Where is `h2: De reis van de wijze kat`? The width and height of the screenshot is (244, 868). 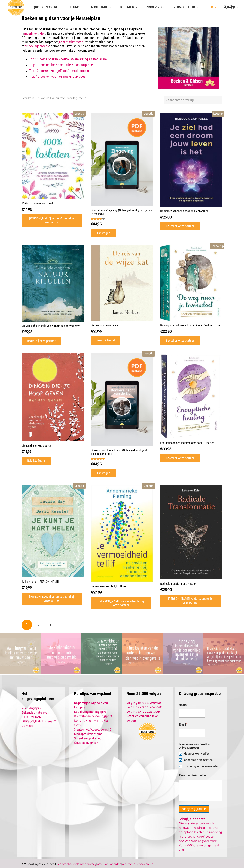
h2: De reis van de wijze kat is located at coordinates (122, 325).